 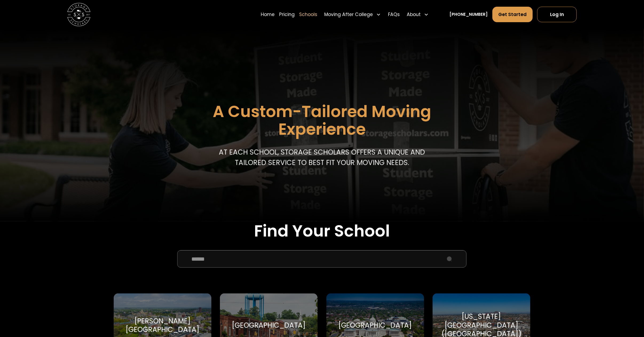 What do you see at coordinates (557, 15) in the screenshot?
I see `a: Log In` at bounding box center [557, 15].